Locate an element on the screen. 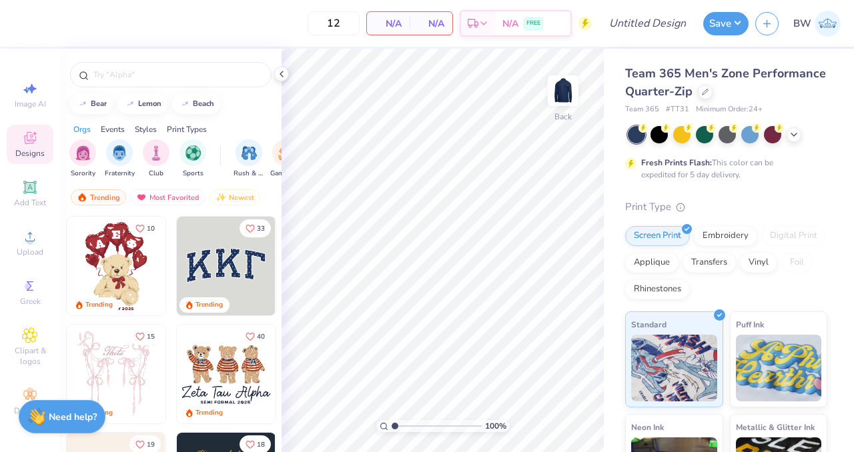 The image size is (854, 452). img: Sports Image is located at coordinates (193, 153).